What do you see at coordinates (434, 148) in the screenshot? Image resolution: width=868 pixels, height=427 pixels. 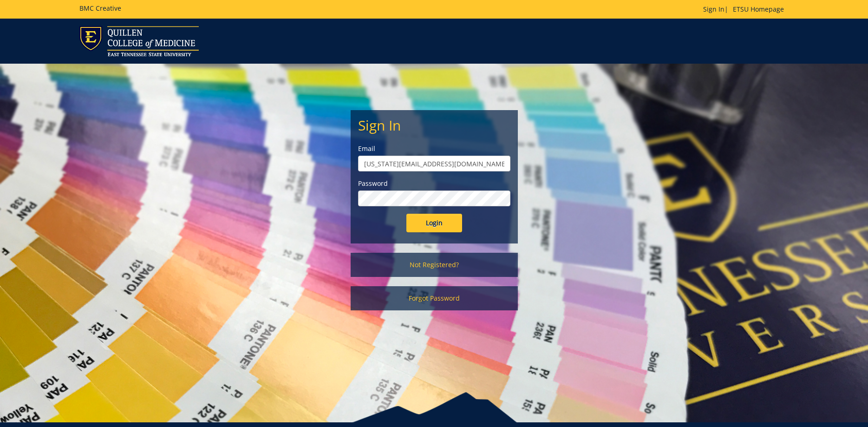 I see `label: Email` at bounding box center [434, 148].